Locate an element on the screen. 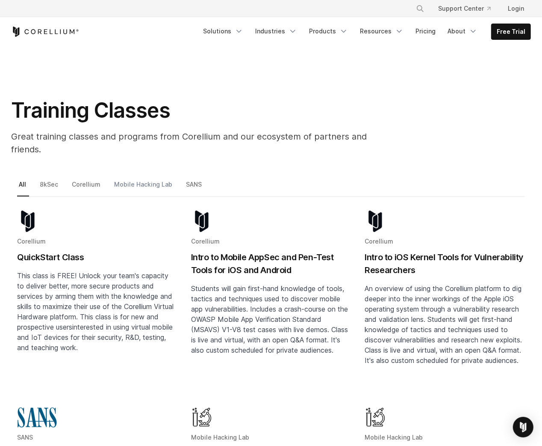 The width and height of the screenshot is (542, 446). span: SANS is located at coordinates (25, 437).